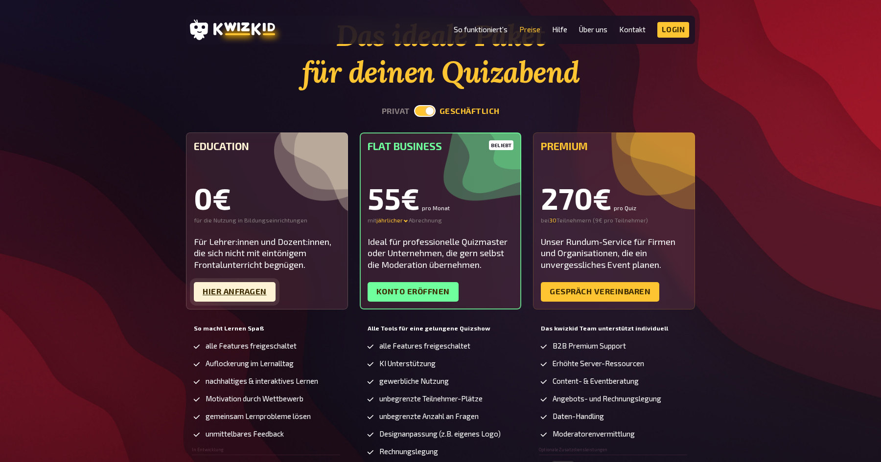 The height and width of the screenshot is (462, 881). Describe the element at coordinates (469, 111) in the screenshot. I see `button: geschäftlich` at that location.